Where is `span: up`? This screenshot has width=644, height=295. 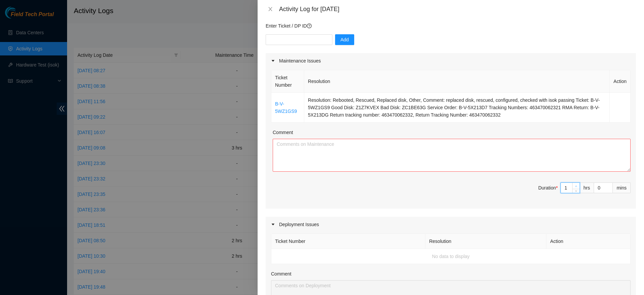
span: up is located at coordinates (576, 186).